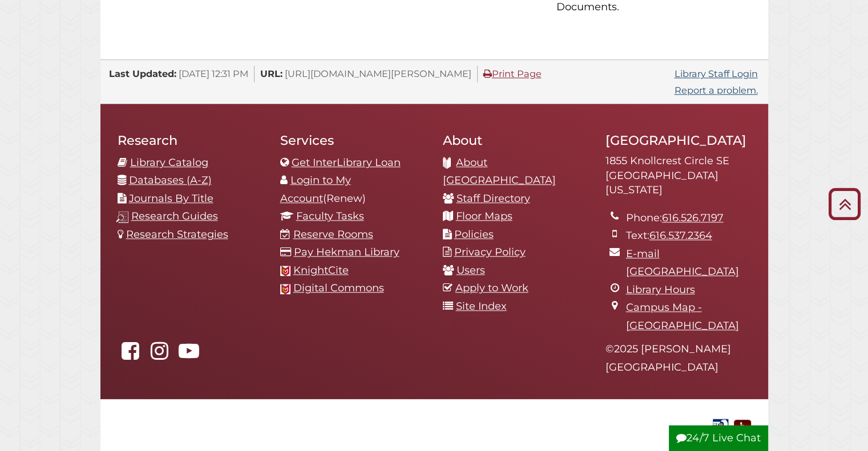 The image size is (868, 451). I want to click on a: Print Page, so click(512, 74).